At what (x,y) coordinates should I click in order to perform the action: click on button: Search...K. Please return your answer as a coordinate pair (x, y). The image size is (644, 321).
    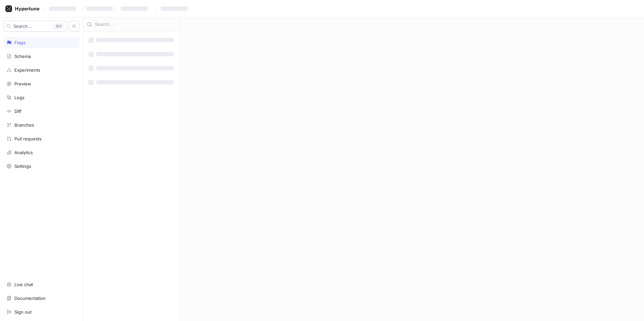
    Looking at the image, I should click on (35, 26).